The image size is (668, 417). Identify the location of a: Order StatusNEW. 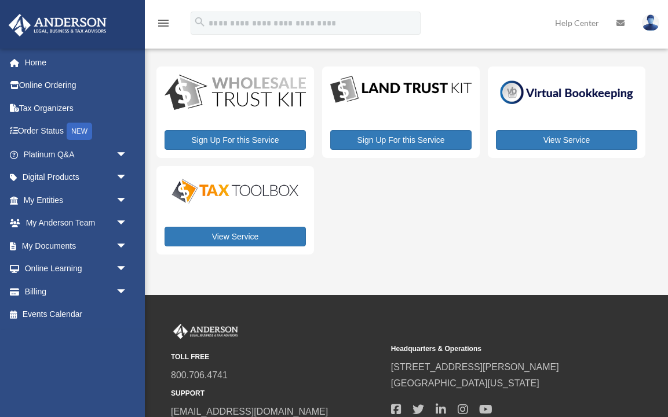
(76, 131).